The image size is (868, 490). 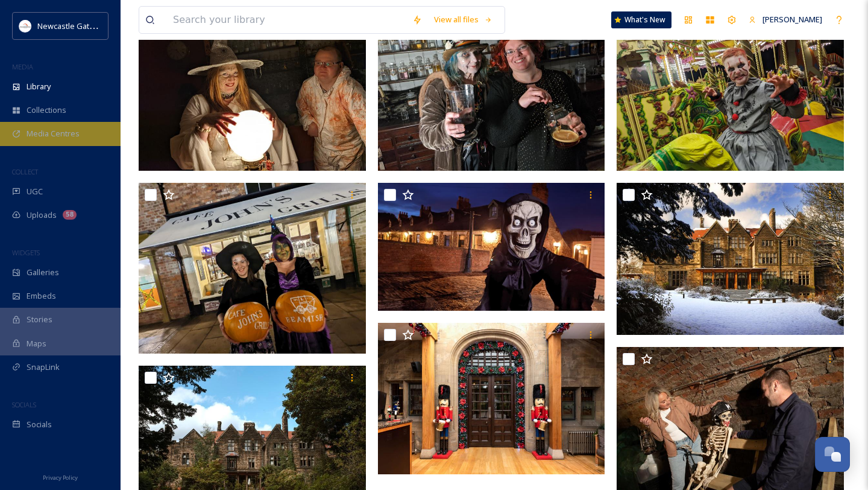 I want to click on span: COLLECT, so click(x=24, y=171).